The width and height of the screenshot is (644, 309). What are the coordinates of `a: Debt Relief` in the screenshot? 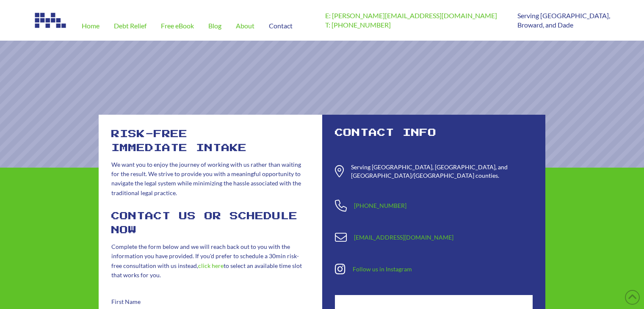 It's located at (130, 26).